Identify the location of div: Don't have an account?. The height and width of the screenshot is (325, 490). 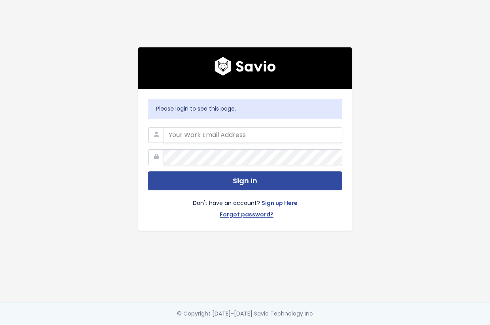
(245, 206).